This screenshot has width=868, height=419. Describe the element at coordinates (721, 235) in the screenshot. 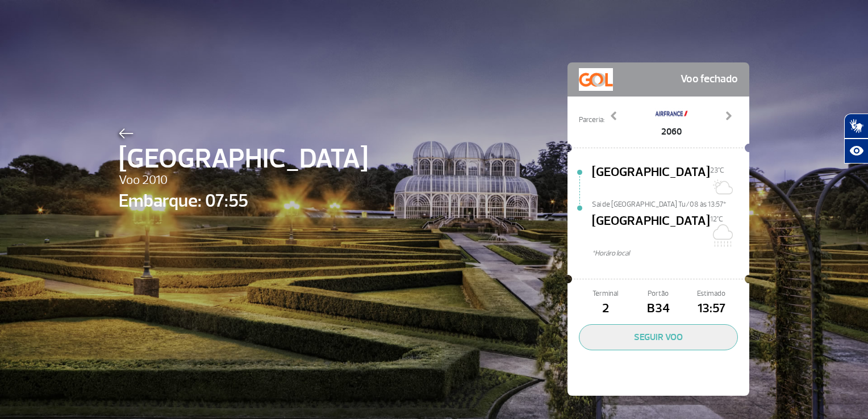

I see `img: Nublado` at that location.